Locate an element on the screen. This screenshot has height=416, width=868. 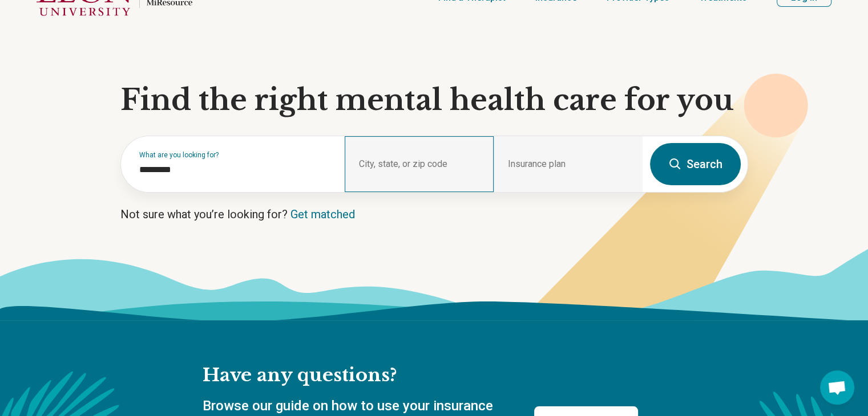
label: What are you looking for? is located at coordinates (235, 155).